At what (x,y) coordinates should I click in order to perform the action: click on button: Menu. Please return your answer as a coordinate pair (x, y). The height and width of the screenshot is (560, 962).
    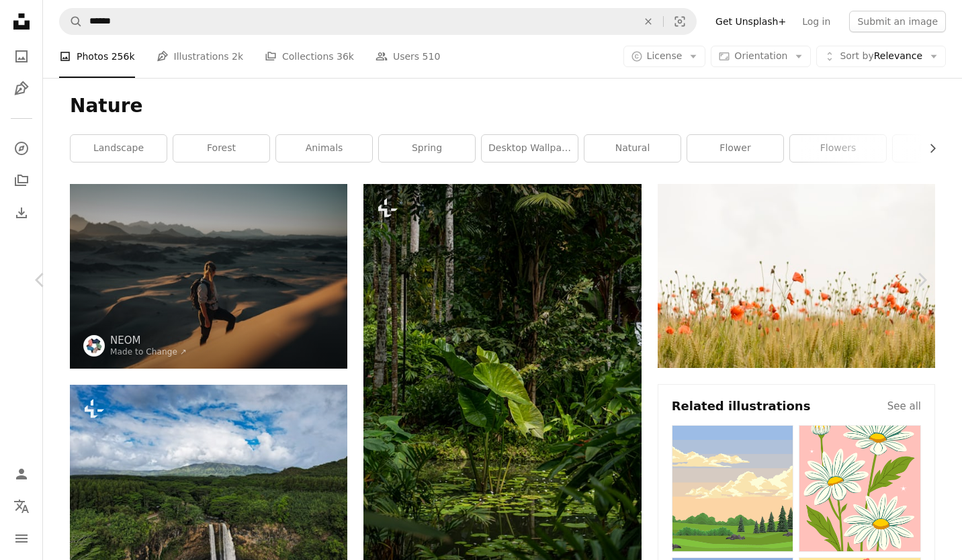
    Looking at the image, I should click on (21, 539).